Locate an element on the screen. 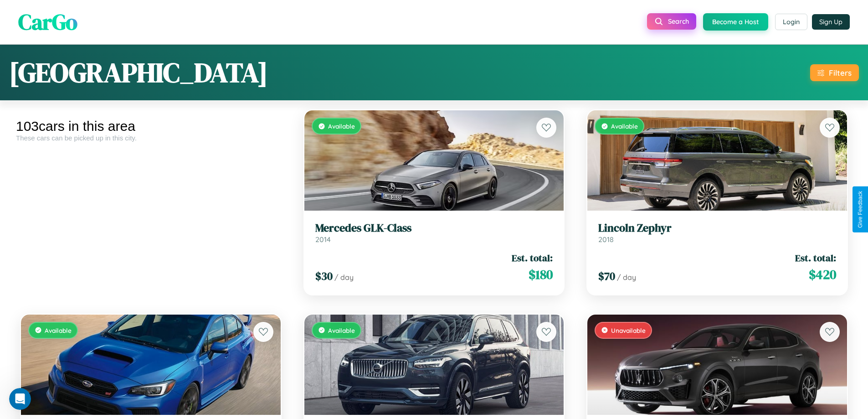 This screenshot has height=419, width=868. span: $ 420 is located at coordinates (823, 275).